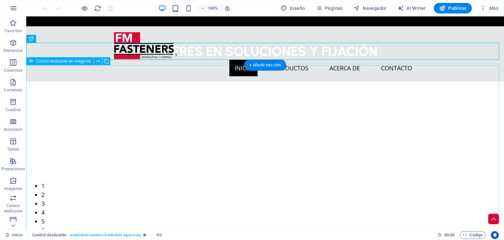  What do you see at coordinates (473, 235) in the screenshot?
I see `span: Código` at bounding box center [473, 235].